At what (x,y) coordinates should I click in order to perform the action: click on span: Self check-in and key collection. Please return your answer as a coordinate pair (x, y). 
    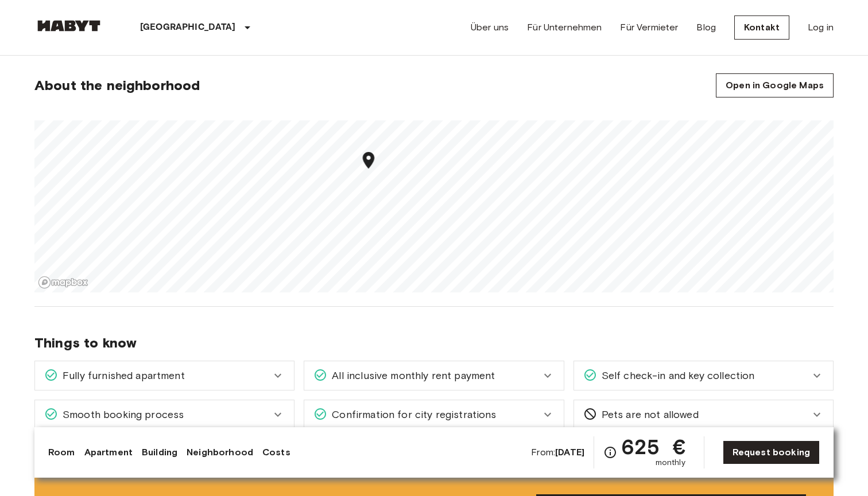
    Looking at the image, I should click on (676, 376).